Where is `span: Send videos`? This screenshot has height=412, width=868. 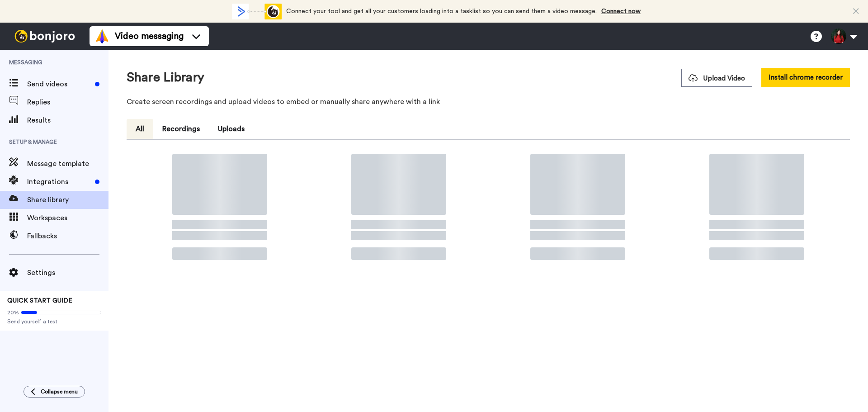 span: Send videos is located at coordinates (59, 84).